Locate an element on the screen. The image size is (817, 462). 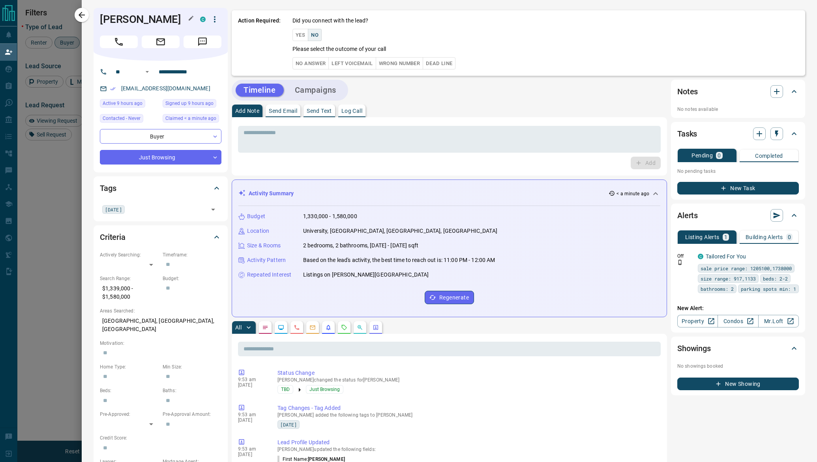
button: Timeline is located at coordinates (260, 90).